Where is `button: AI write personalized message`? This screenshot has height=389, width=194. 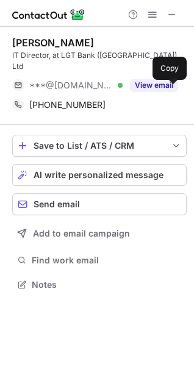
button: AI write personalized message is located at coordinates (99, 175).